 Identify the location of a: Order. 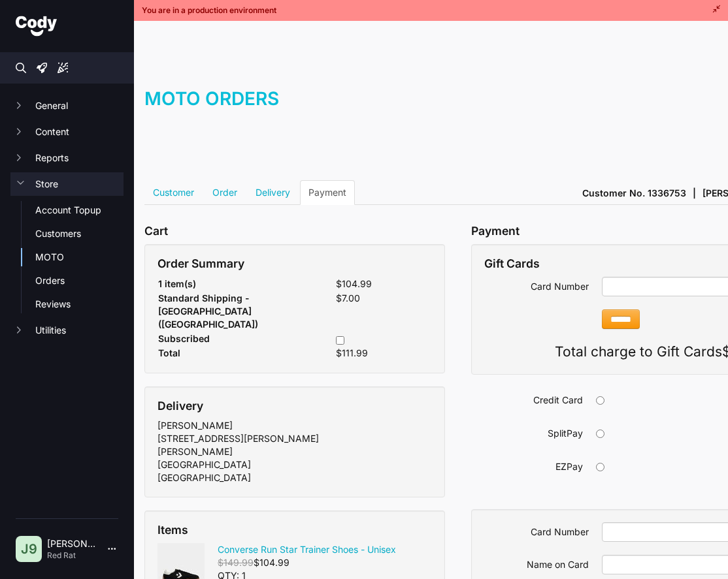
(225, 193).